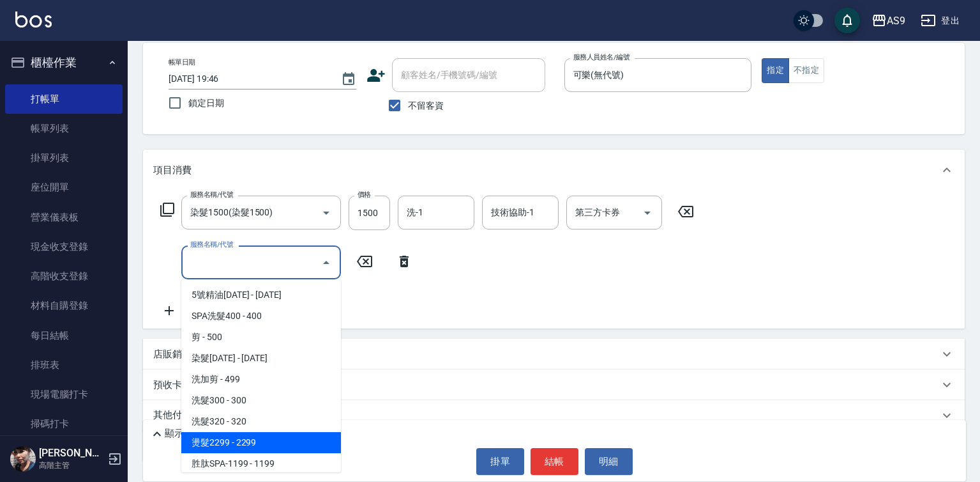 The image size is (980, 482). What do you see at coordinates (609, 461) in the screenshot?
I see `button: 明細` at bounding box center [609, 461].